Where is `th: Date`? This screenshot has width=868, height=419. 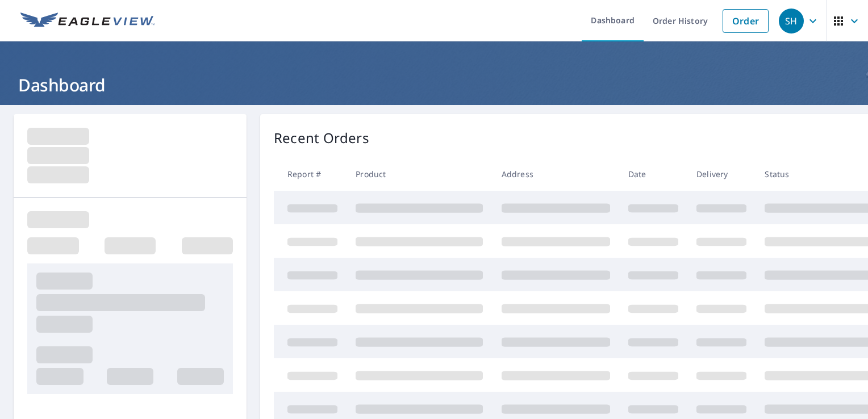 th: Date is located at coordinates (653, 174).